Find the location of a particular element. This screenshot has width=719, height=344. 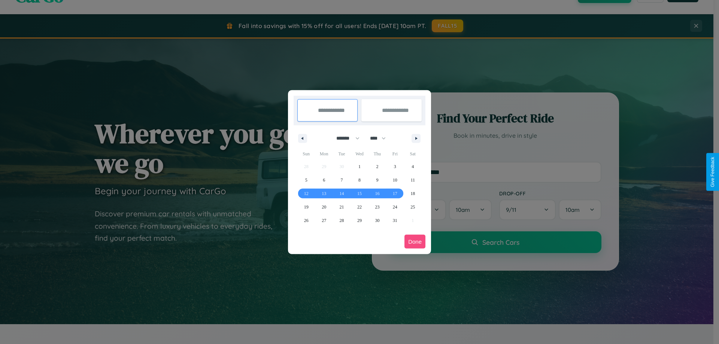

button: 26 is located at coordinates (306, 221).